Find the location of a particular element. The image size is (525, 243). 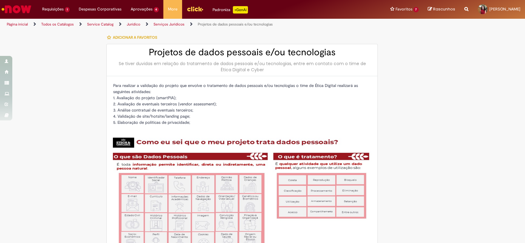

span: 7 is located at coordinates (416, 10).